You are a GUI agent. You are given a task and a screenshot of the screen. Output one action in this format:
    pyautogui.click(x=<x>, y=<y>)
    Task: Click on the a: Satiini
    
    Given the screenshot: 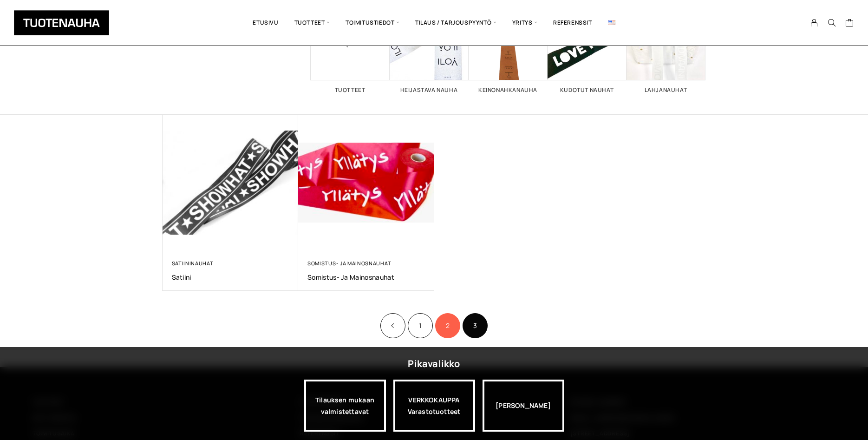 What is the action you would take?
    pyautogui.click(x=230, y=277)
    